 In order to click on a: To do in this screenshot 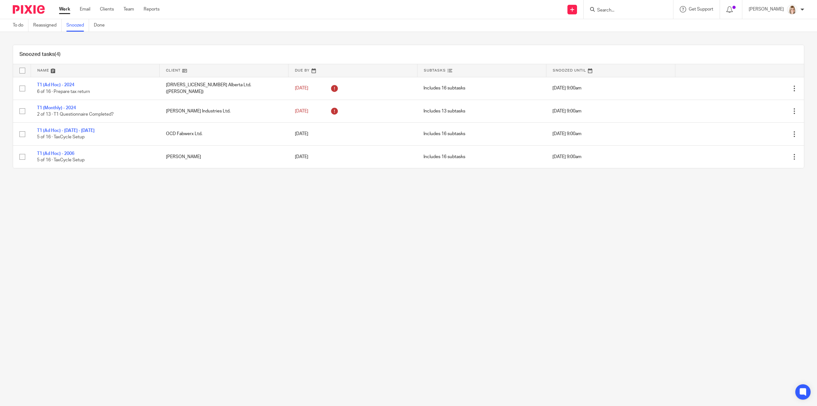, I will do `click(20, 25)`.